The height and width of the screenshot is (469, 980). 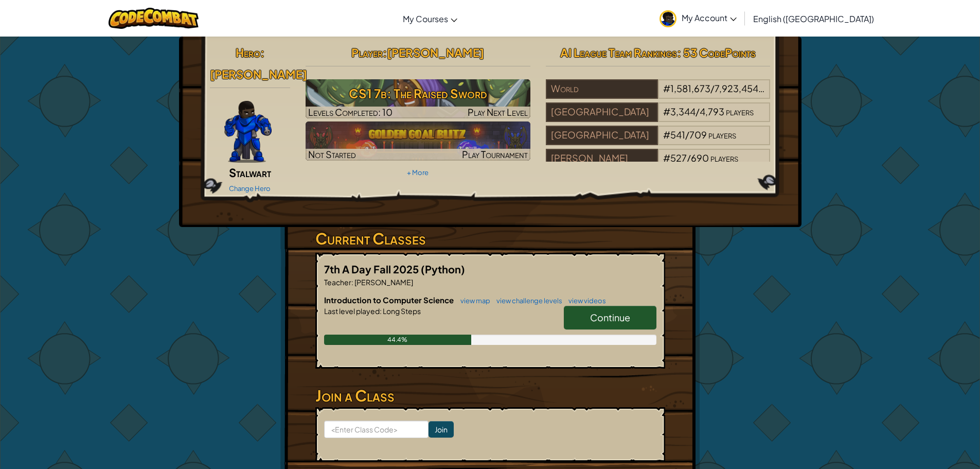 What do you see at coordinates (657, 95) in the screenshot?
I see `a: World#1,581,673/7,923,454players` at bounding box center [657, 95].